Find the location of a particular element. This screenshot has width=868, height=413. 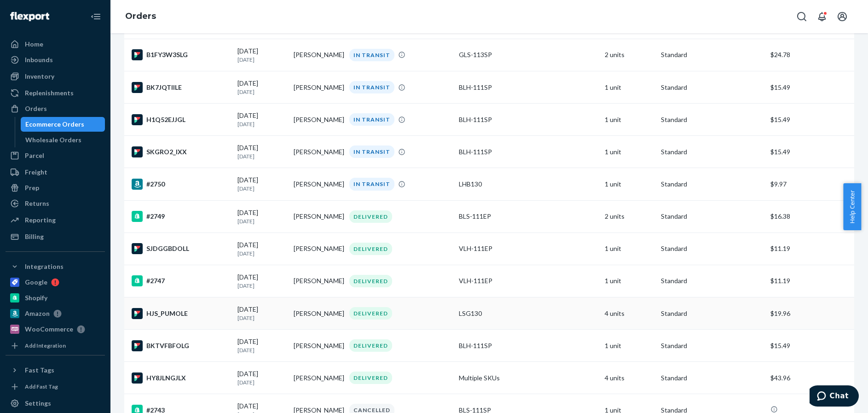

div: Orders is located at coordinates (36, 109).